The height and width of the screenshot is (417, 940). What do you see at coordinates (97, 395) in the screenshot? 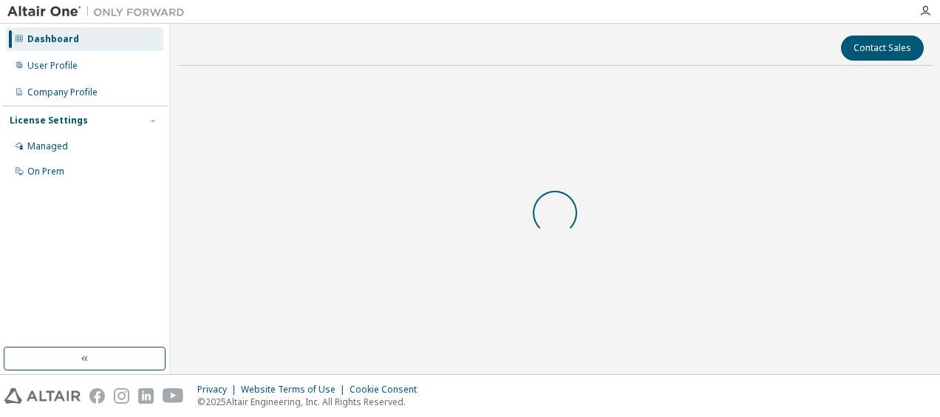
I see `img: facebook.svg` at bounding box center [97, 395].